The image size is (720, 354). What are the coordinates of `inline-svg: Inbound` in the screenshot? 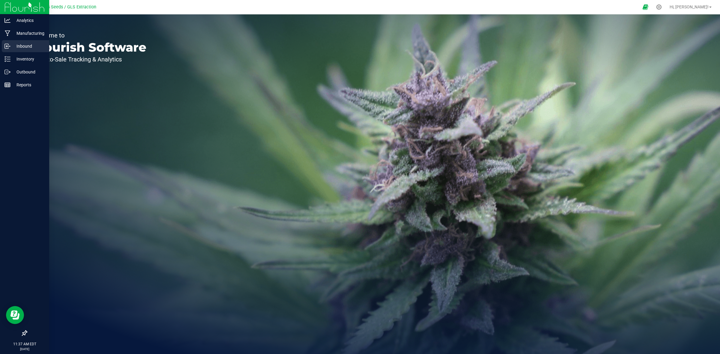 It's located at (8, 46).